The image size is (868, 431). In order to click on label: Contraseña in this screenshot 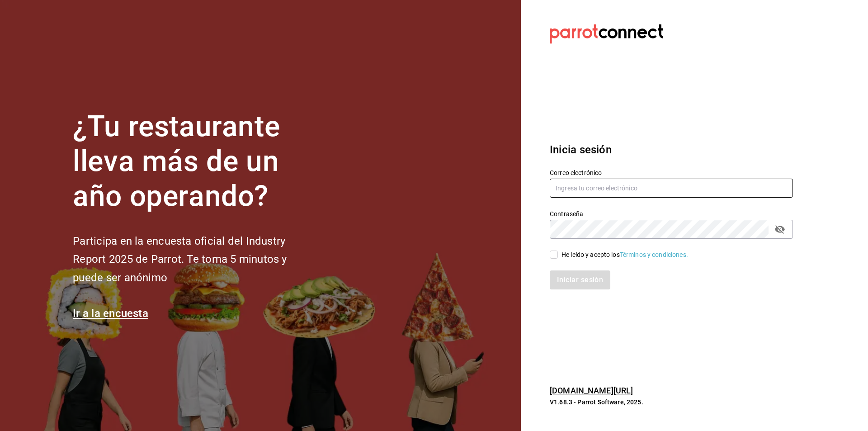, I will do `click(671, 214)`.